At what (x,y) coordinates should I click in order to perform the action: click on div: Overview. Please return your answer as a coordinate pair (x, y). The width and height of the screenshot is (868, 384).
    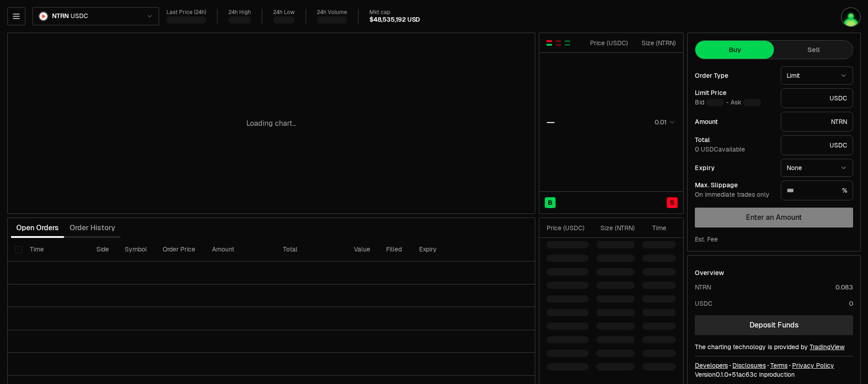
    Looking at the image, I should click on (709, 273).